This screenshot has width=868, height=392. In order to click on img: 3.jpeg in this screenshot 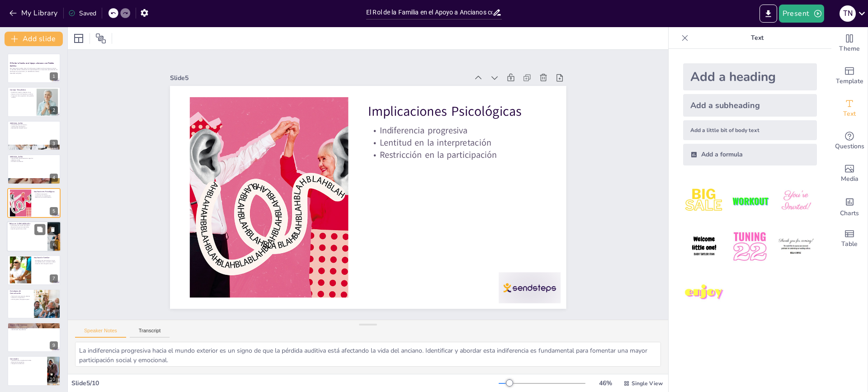, I will do `click(796, 201)`.